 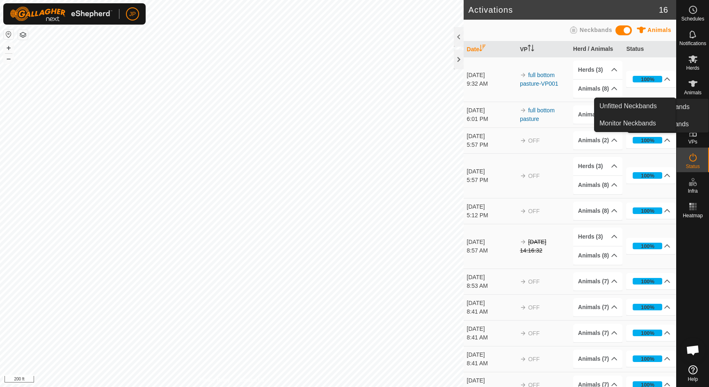 What do you see at coordinates (251, 380) in the screenshot?
I see `a: Contact Us` at bounding box center [251, 380].